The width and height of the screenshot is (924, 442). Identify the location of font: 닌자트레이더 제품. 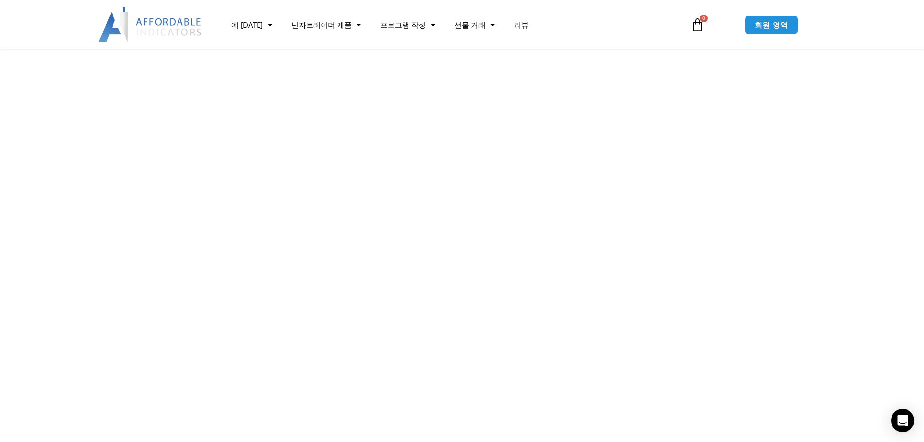
(321, 25).